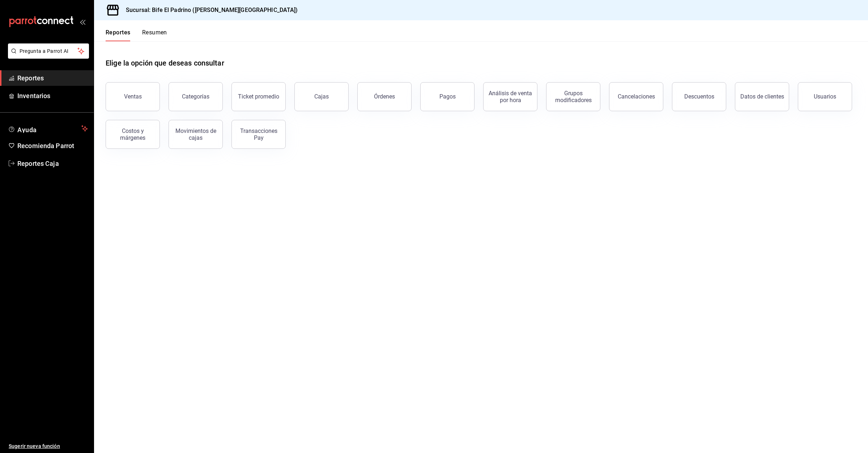 This screenshot has width=868, height=453. Describe the element at coordinates (762, 96) in the screenshot. I see `div: Datos de clientes` at that location.